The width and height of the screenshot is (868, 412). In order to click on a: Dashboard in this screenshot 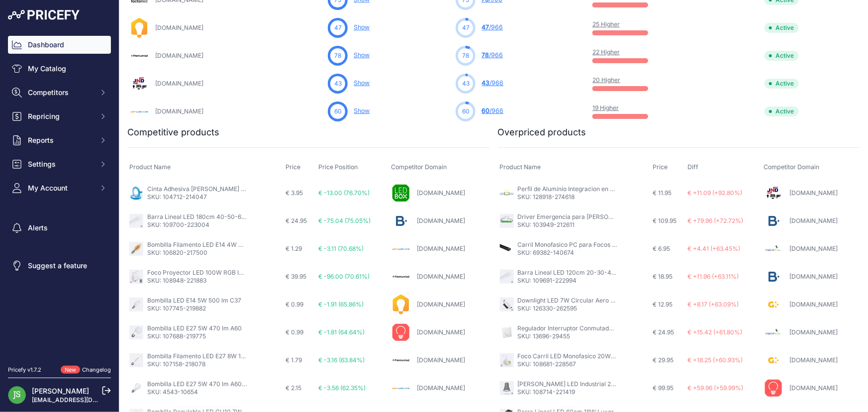, I will do `click(59, 44)`.